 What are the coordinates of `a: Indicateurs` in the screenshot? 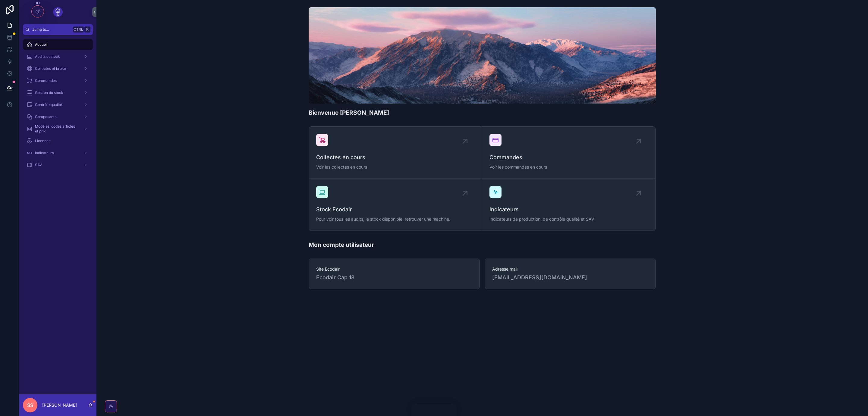 It's located at (57, 153).